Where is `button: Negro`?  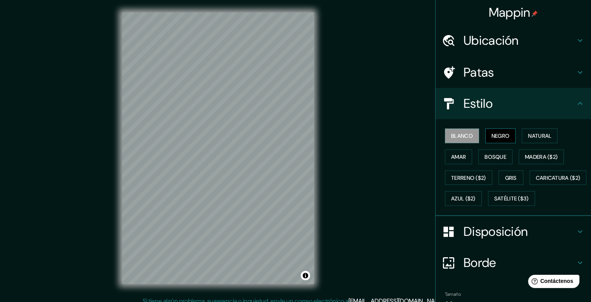
button: Negro is located at coordinates (500, 136).